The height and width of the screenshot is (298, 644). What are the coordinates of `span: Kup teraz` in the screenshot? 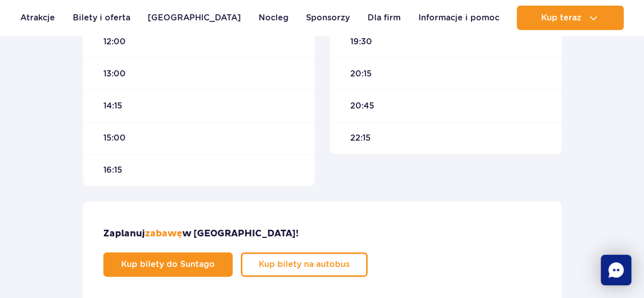 It's located at (561, 18).